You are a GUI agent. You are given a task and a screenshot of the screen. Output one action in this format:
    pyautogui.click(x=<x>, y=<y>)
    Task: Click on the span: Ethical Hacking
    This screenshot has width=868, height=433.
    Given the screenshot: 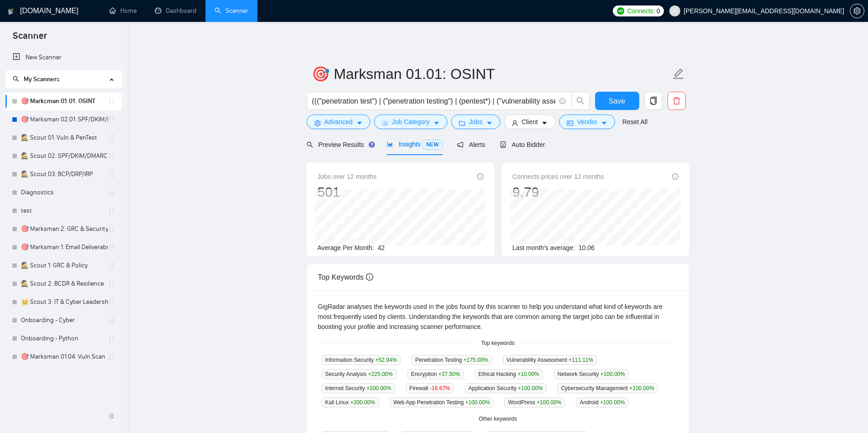 What is the action you would take?
    pyautogui.click(x=509, y=374)
    